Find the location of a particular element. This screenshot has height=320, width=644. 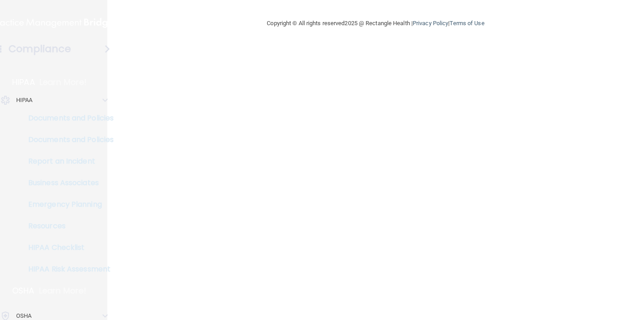

p: Business Associates is located at coordinates (67, 183).